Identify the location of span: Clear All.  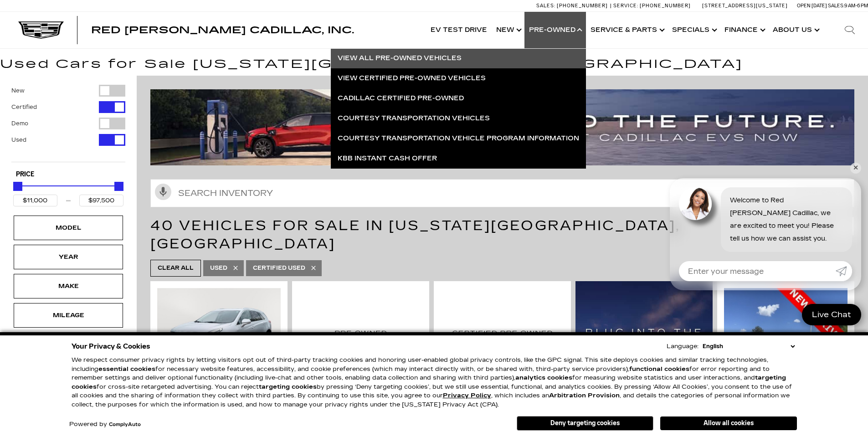
(175, 268).